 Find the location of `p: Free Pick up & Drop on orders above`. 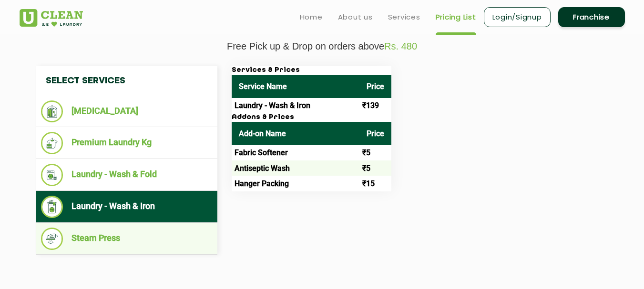

p: Free Pick up & Drop on orders above is located at coordinates (322, 46).